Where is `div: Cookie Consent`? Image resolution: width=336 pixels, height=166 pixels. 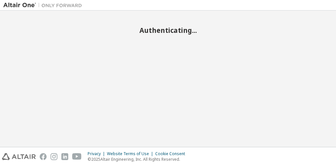 div: Cookie Consent is located at coordinates (172, 153).